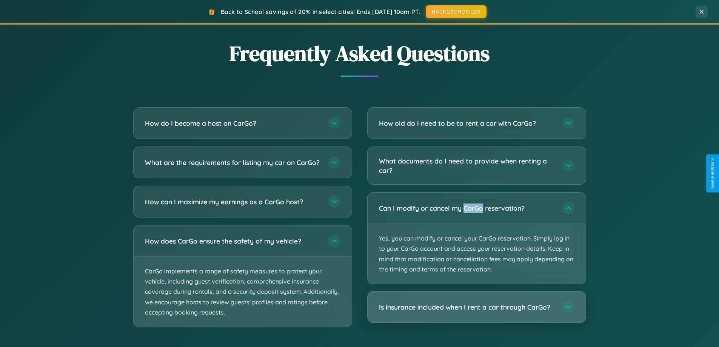  Describe the element at coordinates (233, 162) in the screenshot. I see `h3: What are the requirements for listing my car on CarGo?` at that location.